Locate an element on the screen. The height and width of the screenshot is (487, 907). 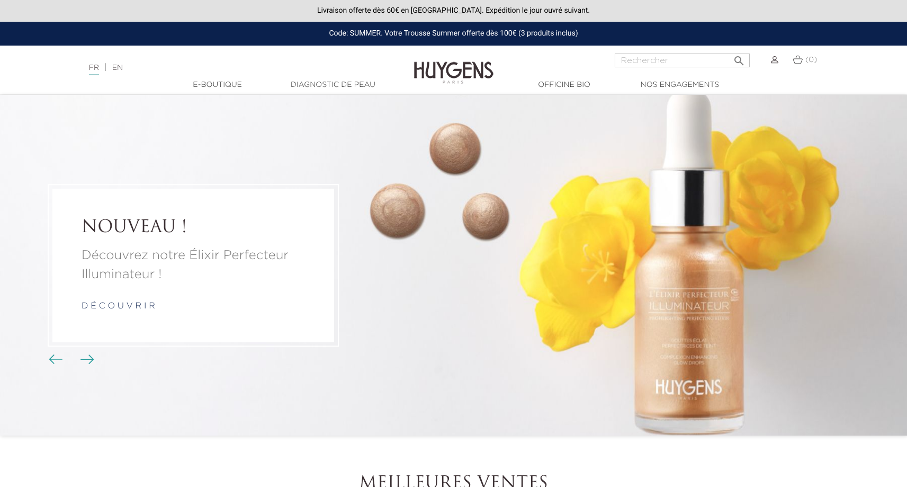
h2: NOUVEAU ! is located at coordinates (193, 228).